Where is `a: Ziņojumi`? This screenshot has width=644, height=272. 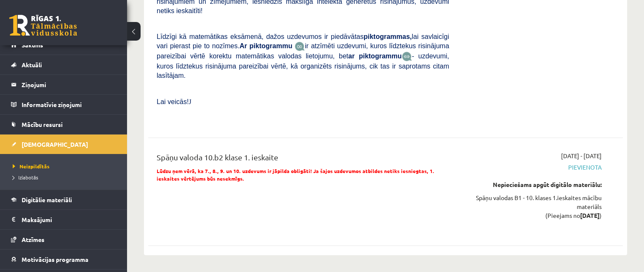
a: Ziņojumi is located at coordinates (64, 85).